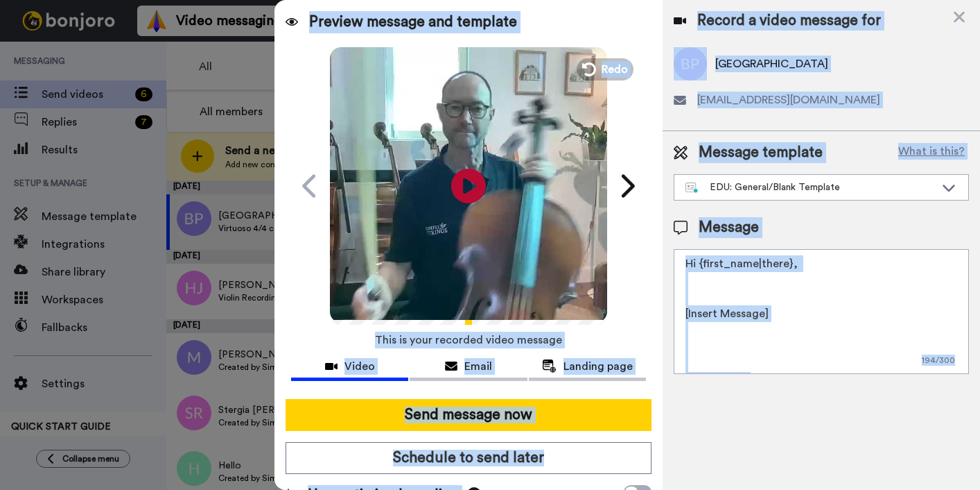  I want to click on span: Video, so click(360, 366).